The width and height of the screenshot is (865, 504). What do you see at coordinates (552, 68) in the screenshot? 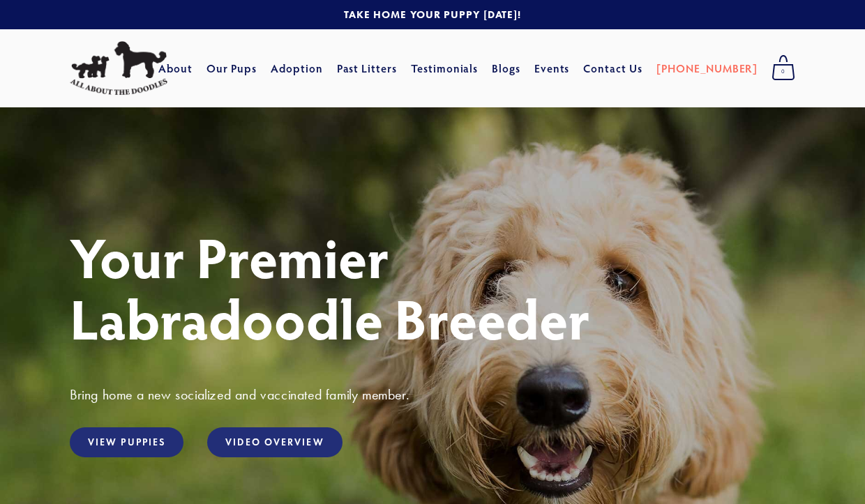
I see `a: Events` at bounding box center [552, 68].